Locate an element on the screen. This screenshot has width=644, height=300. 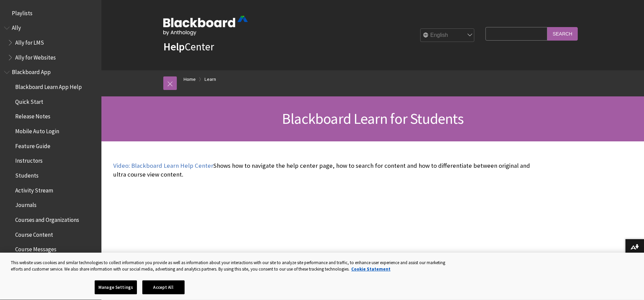
span: Ally for LMS is located at coordinates (29, 41).